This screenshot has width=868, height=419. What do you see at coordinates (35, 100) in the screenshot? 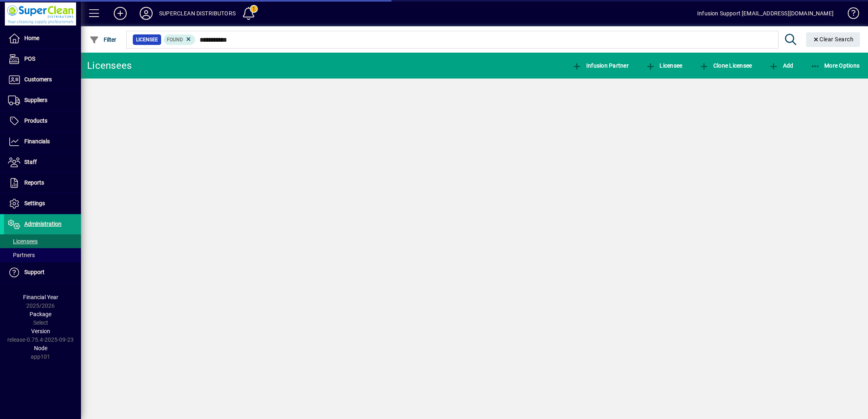
I see `span: Suppliers` at bounding box center [35, 100].